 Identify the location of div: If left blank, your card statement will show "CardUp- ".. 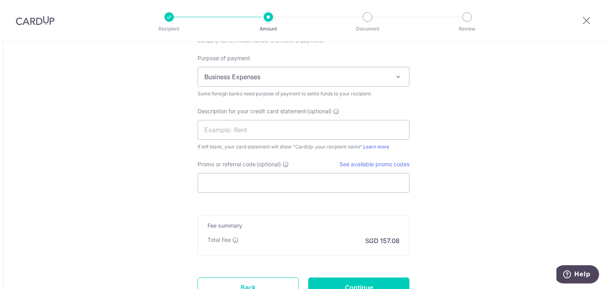
(304, 147).